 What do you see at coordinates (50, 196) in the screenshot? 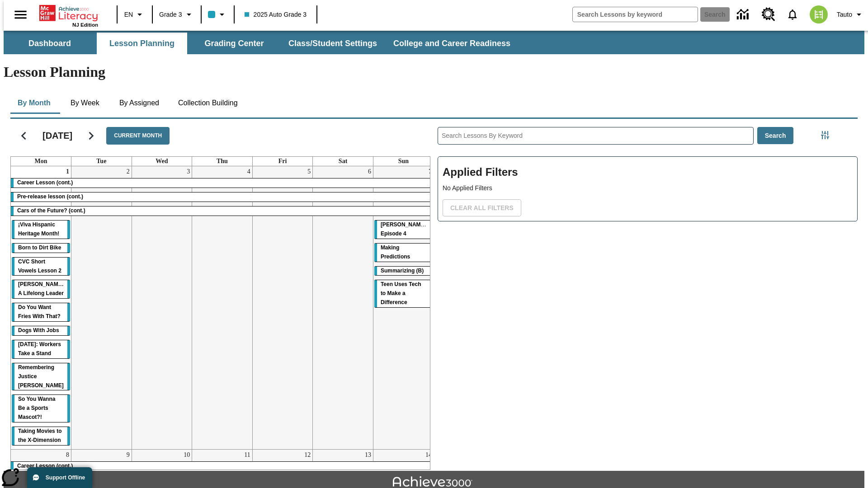
I see `span: Pre-release lesson (cont.)` at bounding box center [50, 196].